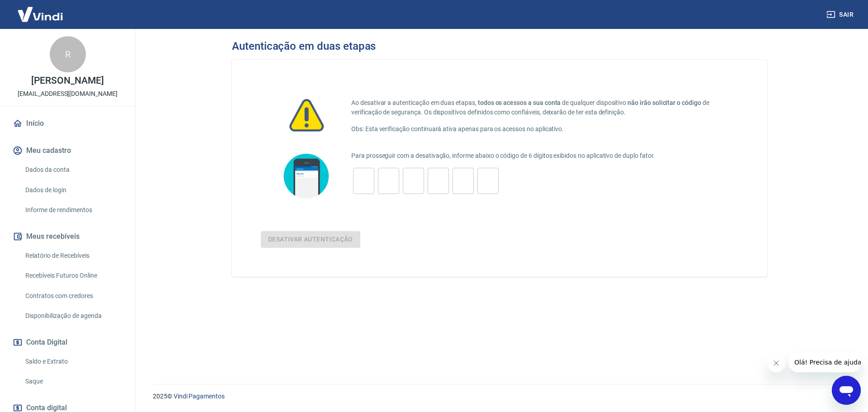 This screenshot has width=868, height=412. I want to click on p: Obs: Esta verificação continuará ativa apenas para os acessos no aplicativo., so click(545, 128).